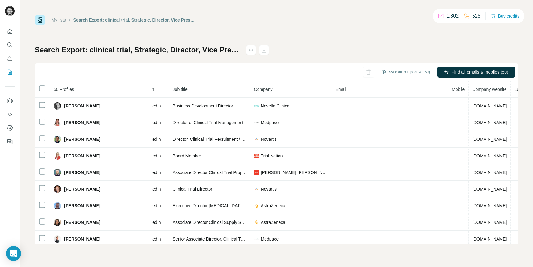 Image resolution: width=533 pixels, height=267 pixels. I want to click on span: Company website, so click(489, 89).